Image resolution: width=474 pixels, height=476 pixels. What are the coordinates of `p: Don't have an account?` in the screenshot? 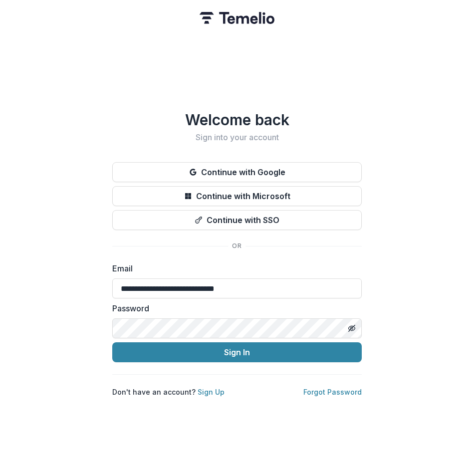 It's located at (168, 392).